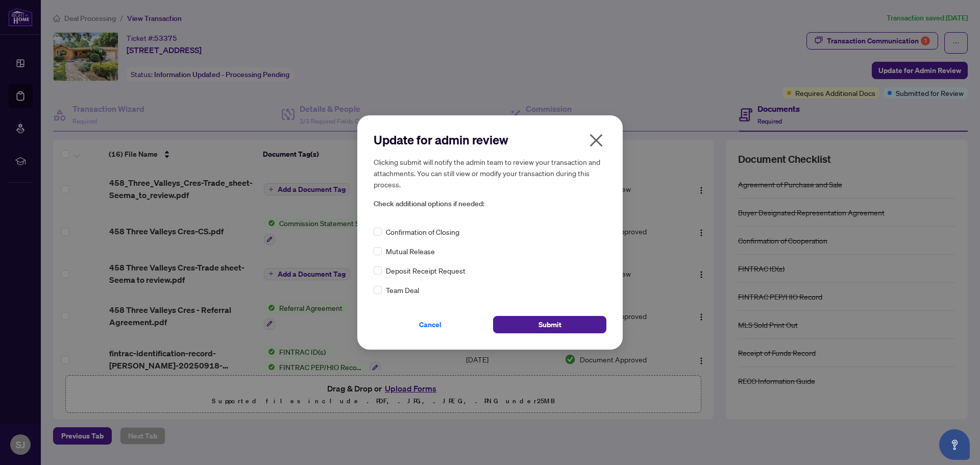 The height and width of the screenshot is (465, 980). I want to click on button: Open asap, so click(955, 445).